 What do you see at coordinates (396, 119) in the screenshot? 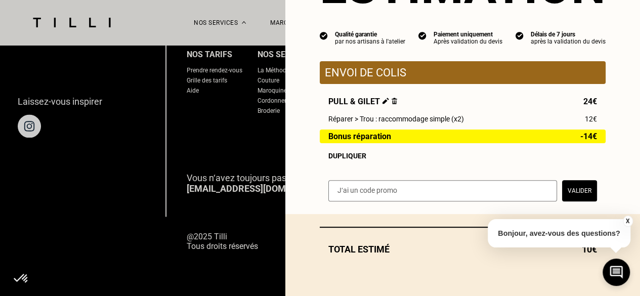
I see `span: Réparer > Trou : raccommodage simple (x2)` at bounding box center [396, 119].